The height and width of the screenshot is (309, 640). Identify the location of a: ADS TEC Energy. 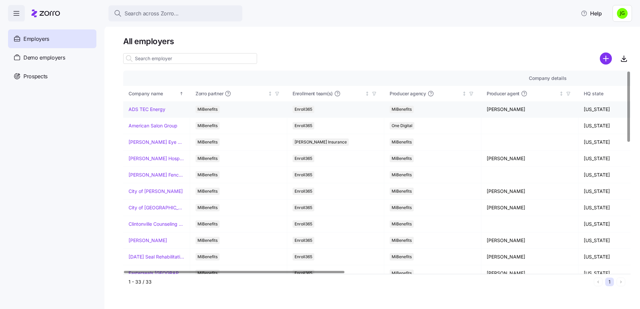
(147, 110).